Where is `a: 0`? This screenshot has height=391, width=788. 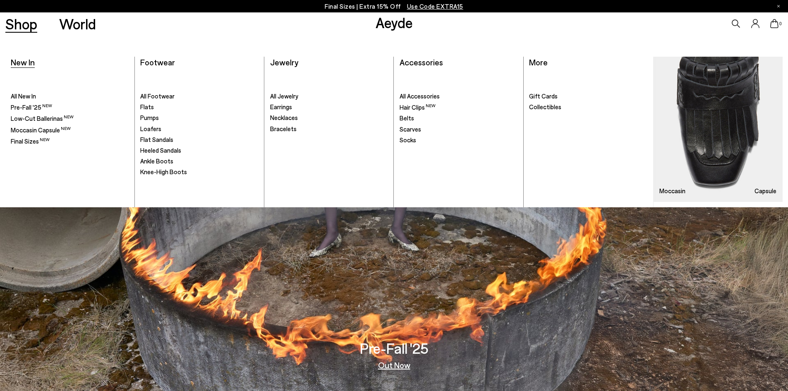
a: 0 is located at coordinates (774, 24).